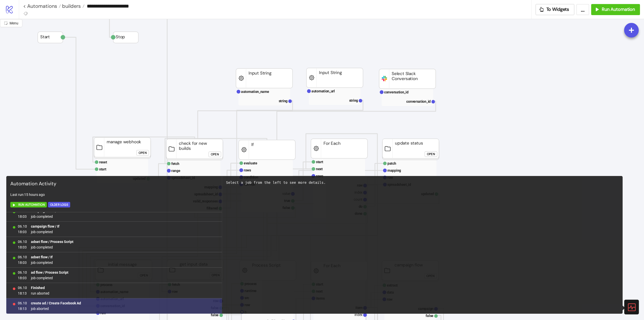 This screenshot has height=320, width=644. What do you see at coordinates (114, 195) in the screenshot?
I see `div: Last run: 15 hours ago` at bounding box center [114, 195].